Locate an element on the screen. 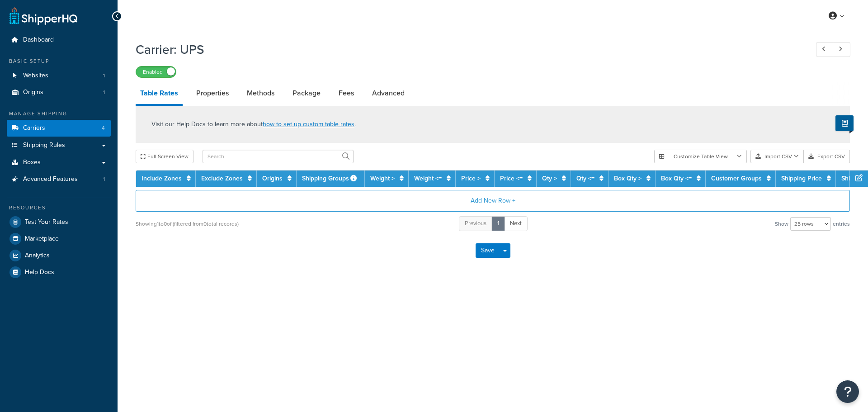 The image size is (868, 412). a: Exclude Zones is located at coordinates (222, 178).